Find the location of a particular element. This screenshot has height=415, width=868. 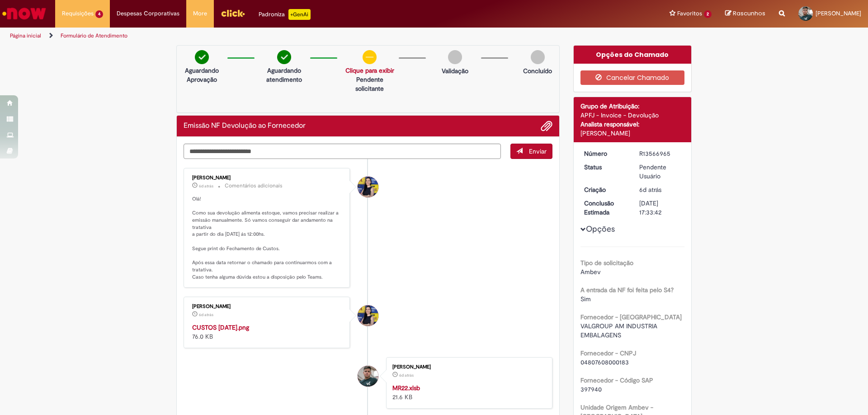

button: Enviar is located at coordinates (531, 152).